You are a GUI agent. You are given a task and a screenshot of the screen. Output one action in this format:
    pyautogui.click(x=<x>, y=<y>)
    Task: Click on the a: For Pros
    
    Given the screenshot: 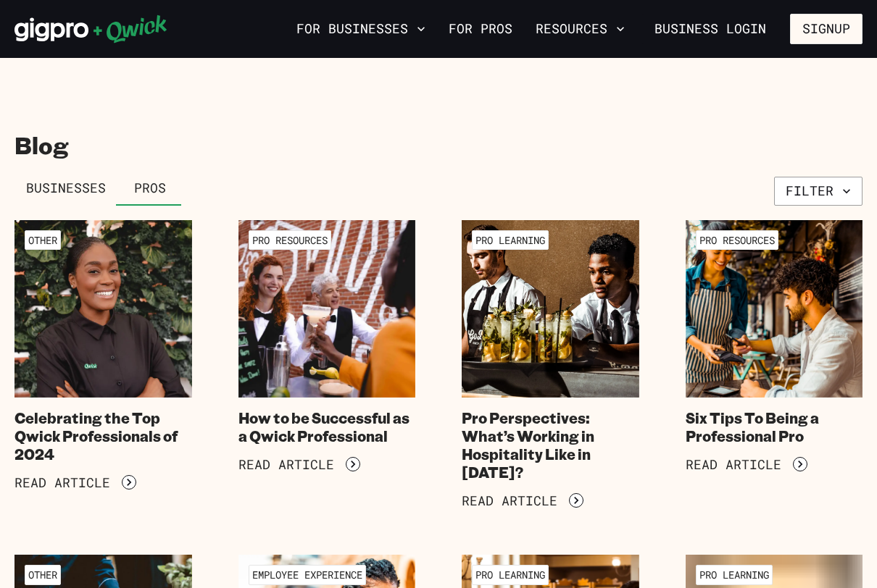 What is the action you would take?
    pyautogui.click(x=481, y=29)
    